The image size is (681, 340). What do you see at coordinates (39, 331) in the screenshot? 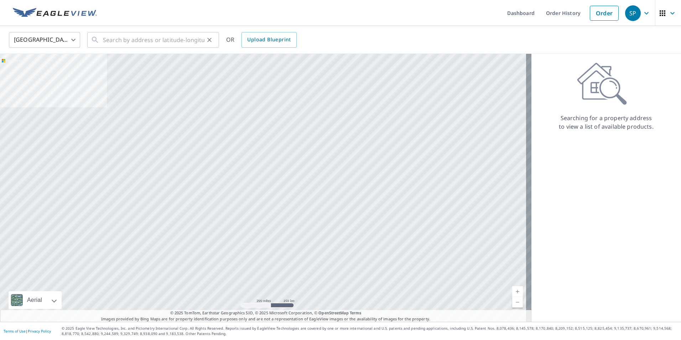
I see `a: Privacy Policy` at bounding box center [39, 331].